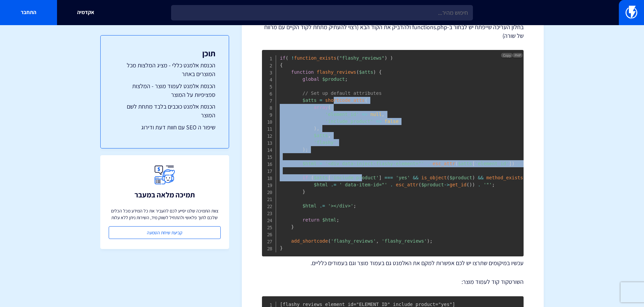 This screenshot has width=644, height=307. I want to click on span: PHP, so click(517, 55).